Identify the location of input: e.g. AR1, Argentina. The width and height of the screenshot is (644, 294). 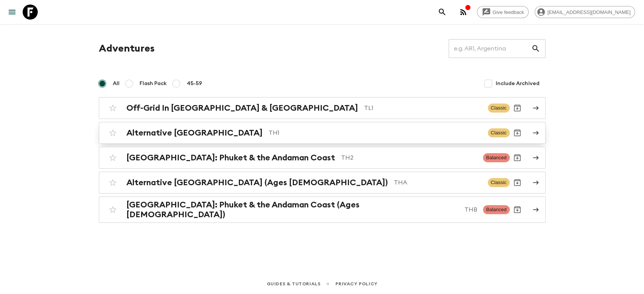
(489, 49).